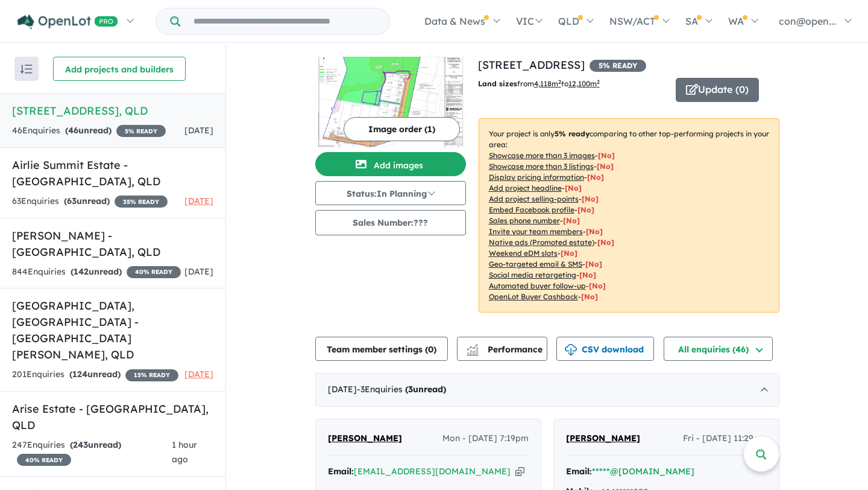 The image size is (868, 490). I want to click on button: Update (0), so click(718, 90).